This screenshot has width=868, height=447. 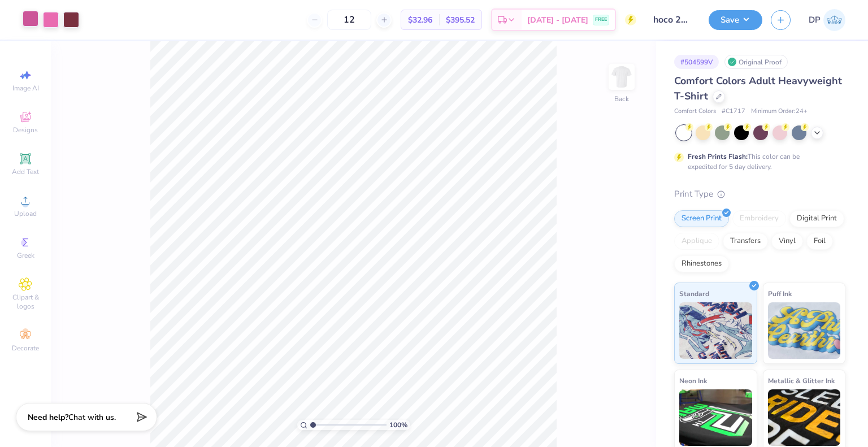 What do you see at coordinates (26, 171) in the screenshot?
I see `span: Add Text` at bounding box center [26, 171].